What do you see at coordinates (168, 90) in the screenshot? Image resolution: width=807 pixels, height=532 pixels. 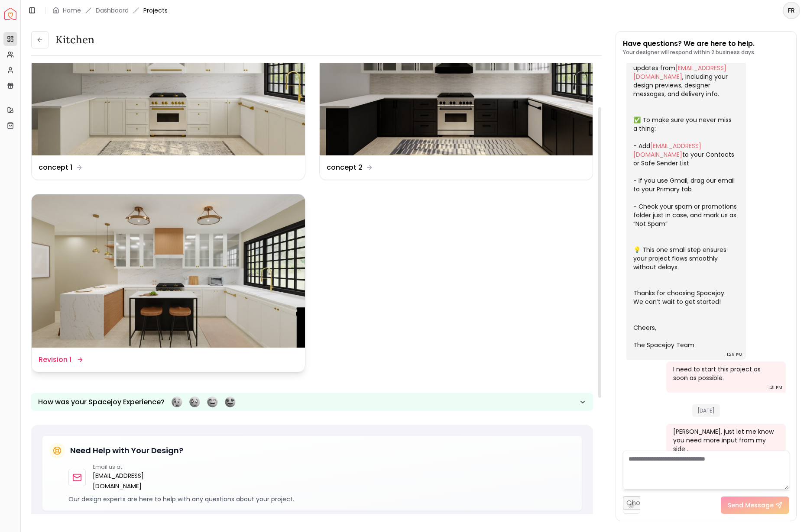 I see `a: concept 1concept 1` at bounding box center [168, 90].